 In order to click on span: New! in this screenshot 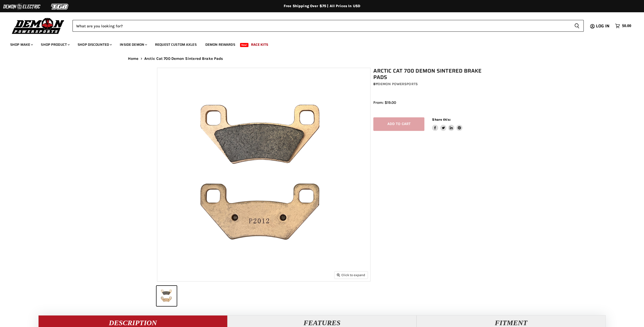, I will do `click(244, 45)`.